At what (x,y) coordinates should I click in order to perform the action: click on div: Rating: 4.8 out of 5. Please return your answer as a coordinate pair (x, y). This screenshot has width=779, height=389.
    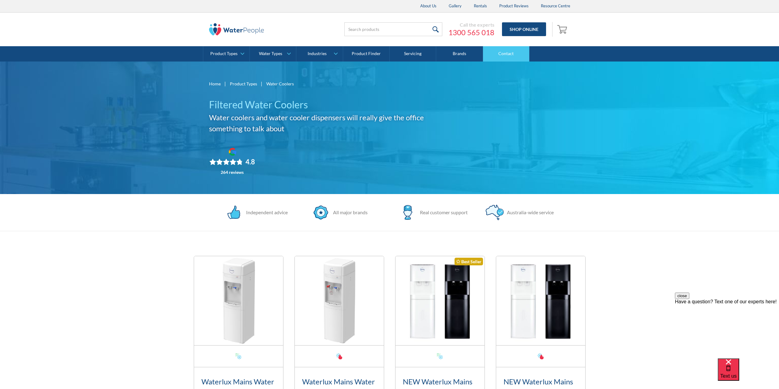
    Looking at the image, I should click on (232, 162).